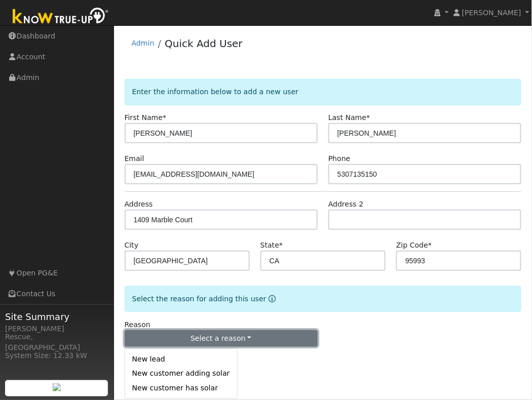 The width and height of the screenshot is (532, 400). What do you see at coordinates (181, 388) in the screenshot?
I see `a: New customer has solar` at bounding box center [181, 388].